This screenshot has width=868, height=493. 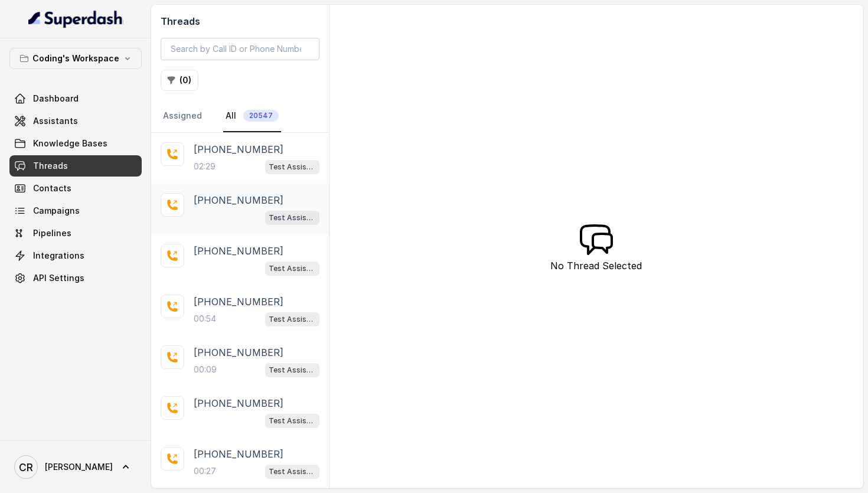 What do you see at coordinates (75, 234) in the screenshot?
I see `a: Pipelines` at bounding box center [75, 234].